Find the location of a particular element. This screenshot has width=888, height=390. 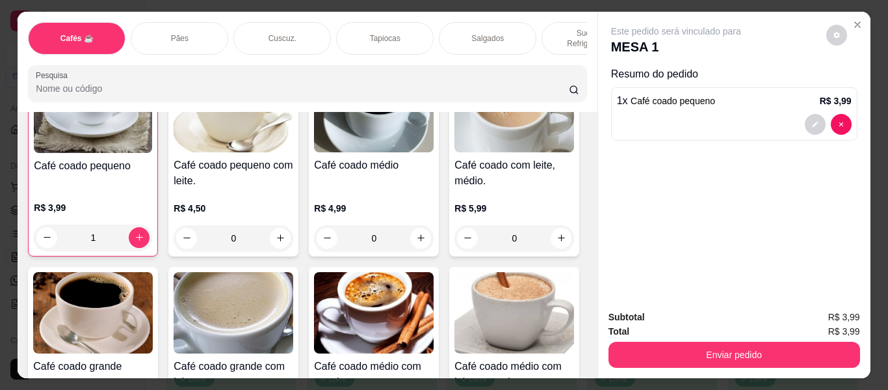

p: R$ 4,50 is located at coordinates (234, 208).